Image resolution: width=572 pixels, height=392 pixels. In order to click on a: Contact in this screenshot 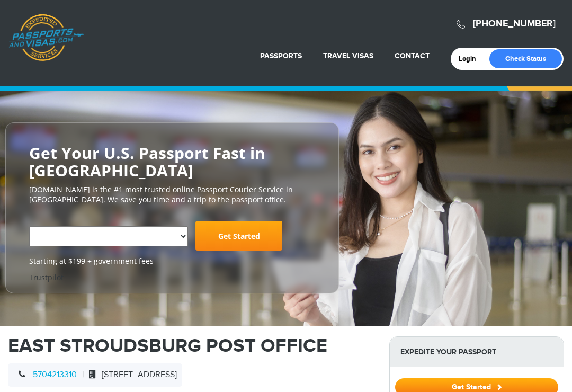, I will do `click(412, 56)`.